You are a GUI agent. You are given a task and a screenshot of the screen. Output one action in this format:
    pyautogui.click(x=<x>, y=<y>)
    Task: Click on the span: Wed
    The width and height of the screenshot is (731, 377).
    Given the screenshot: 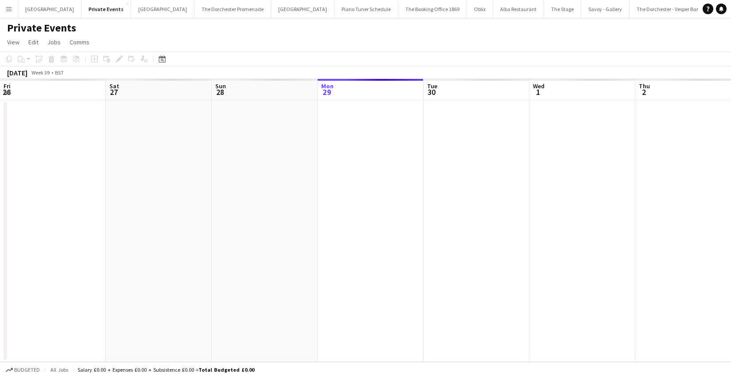 What is the action you would take?
    pyautogui.click(x=539, y=86)
    